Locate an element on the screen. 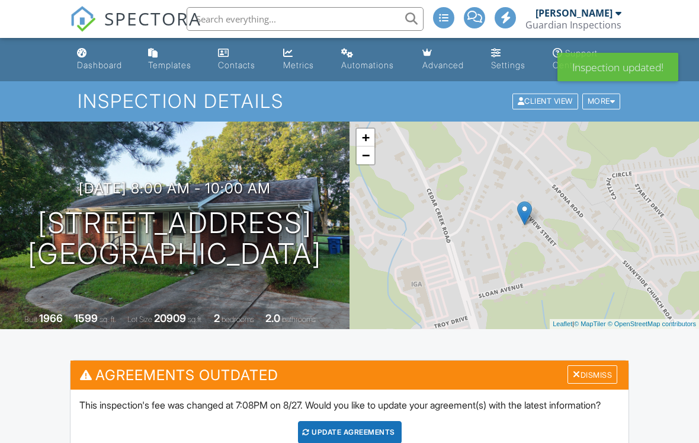 The height and width of the screenshot is (443, 699). a: Zoom in is located at coordinates (366, 137).